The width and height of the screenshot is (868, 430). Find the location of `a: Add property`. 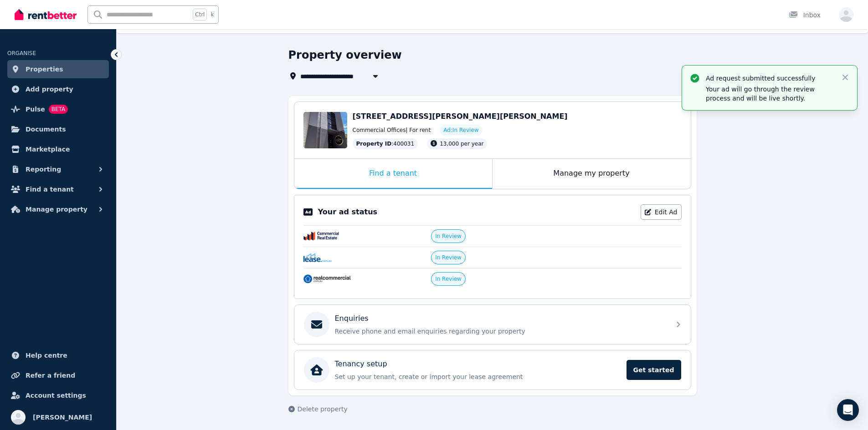

a: Add property is located at coordinates (58, 89).